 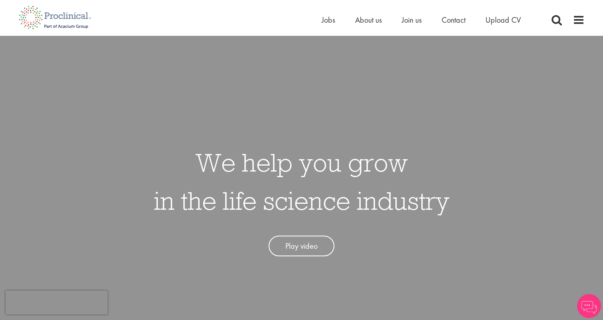 I want to click on a: Upload CV, so click(x=503, y=20).